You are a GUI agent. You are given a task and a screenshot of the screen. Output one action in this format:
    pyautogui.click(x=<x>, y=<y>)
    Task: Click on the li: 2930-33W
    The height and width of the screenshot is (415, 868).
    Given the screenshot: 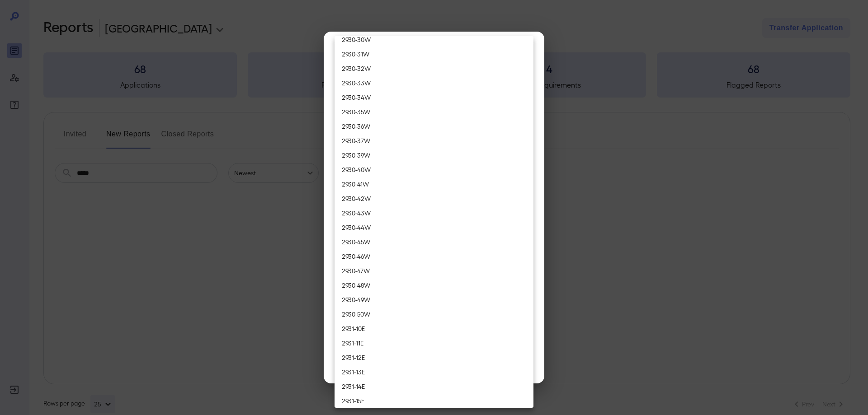 What is the action you would take?
    pyautogui.click(x=434, y=83)
    